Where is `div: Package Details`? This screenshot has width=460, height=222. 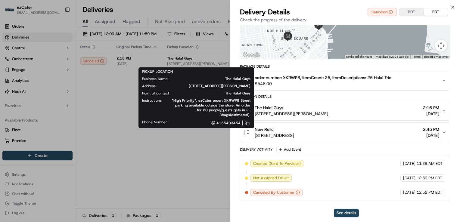 div: Package Details is located at coordinates (345, 67).